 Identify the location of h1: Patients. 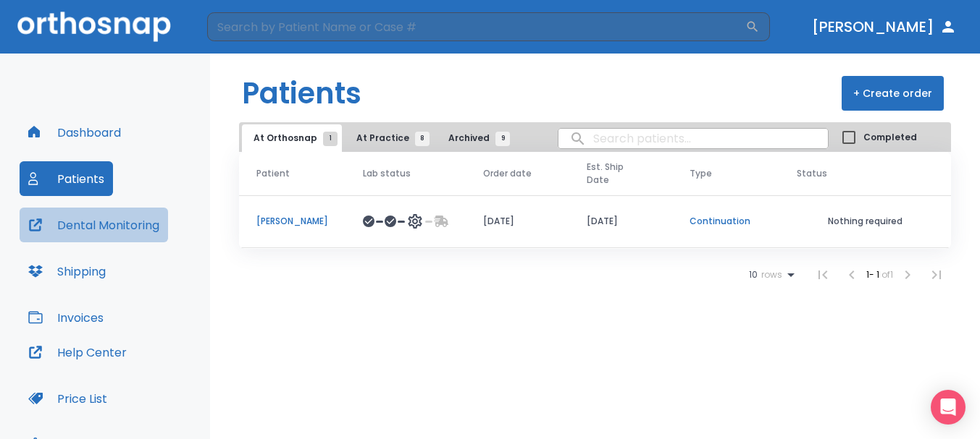
(301, 94).